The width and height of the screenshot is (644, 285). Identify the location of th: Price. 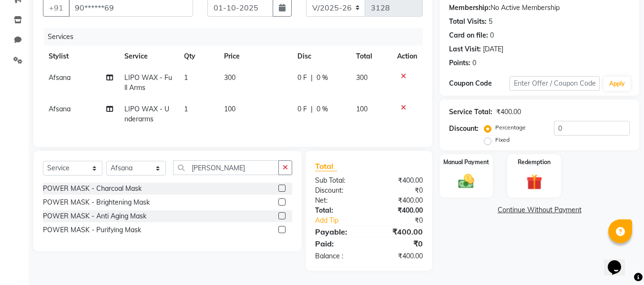
(255, 56).